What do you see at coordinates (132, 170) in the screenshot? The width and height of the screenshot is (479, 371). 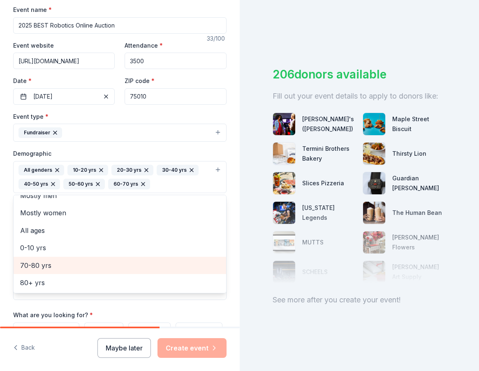 I see `div: 20-30 yrs` at bounding box center [132, 170].